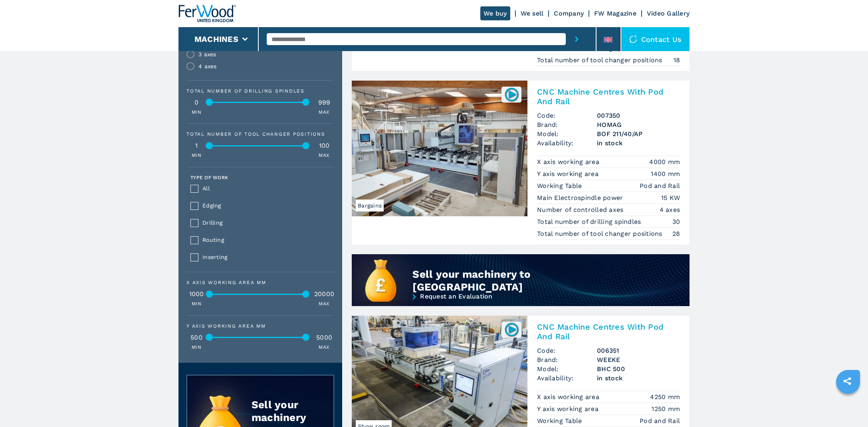 This screenshot has width=868, height=427. What do you see at coordinates (665, 173) in the screenshot?
I see `em: 1400 mm` at bounding box center [665, 173].